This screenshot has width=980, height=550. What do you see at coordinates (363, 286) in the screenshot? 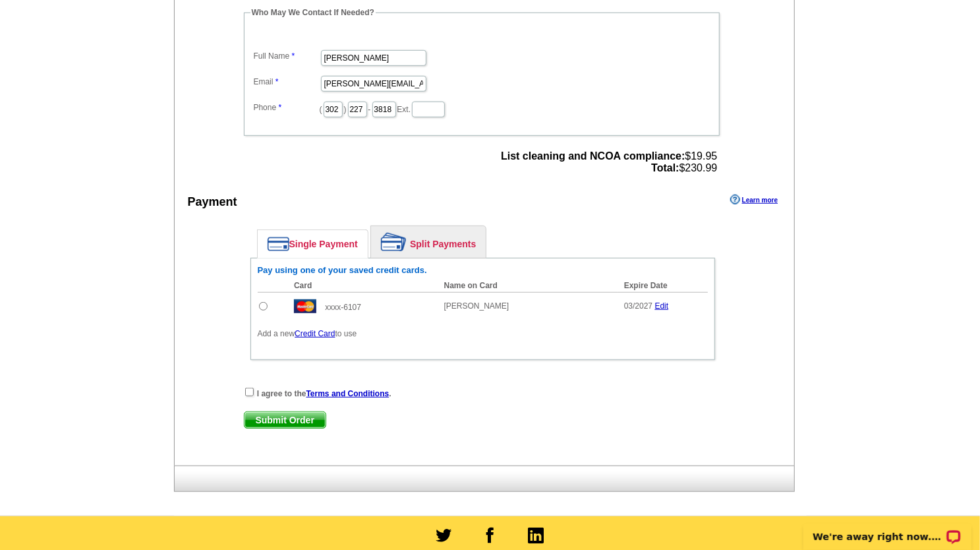
I see `th: Card` at bounding box center [363, 286].